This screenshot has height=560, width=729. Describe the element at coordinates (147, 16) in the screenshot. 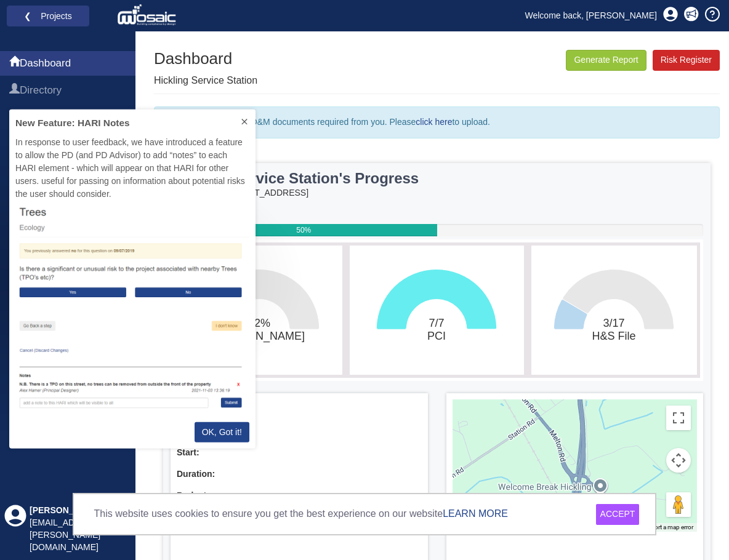

I see `img: logo_white.png` at that location.